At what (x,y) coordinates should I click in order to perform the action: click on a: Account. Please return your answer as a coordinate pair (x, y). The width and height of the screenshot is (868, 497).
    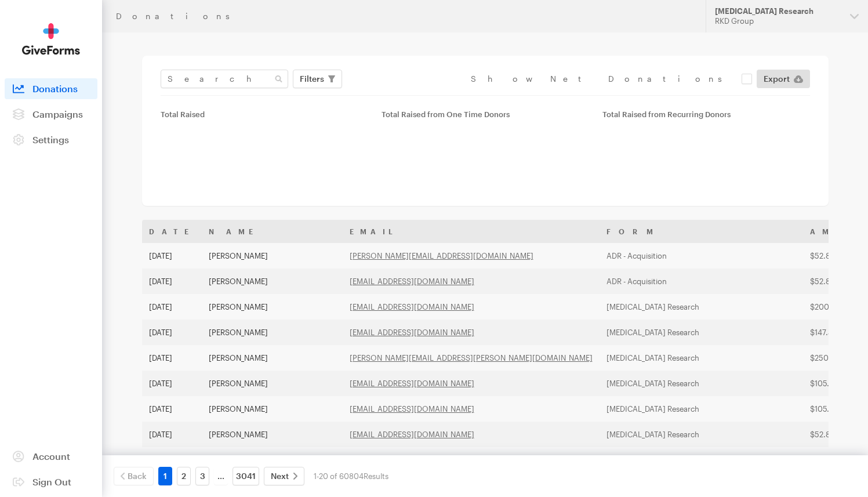
    Looking at the image, I should click on (51, 456).